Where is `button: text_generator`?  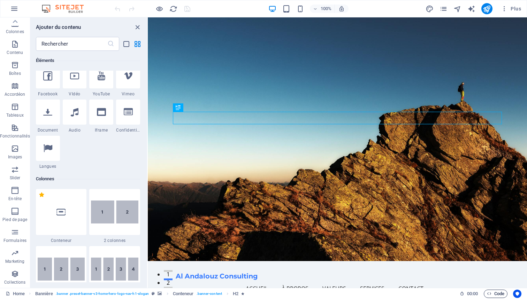
button: text_generator is located at coordinates (471, 9).